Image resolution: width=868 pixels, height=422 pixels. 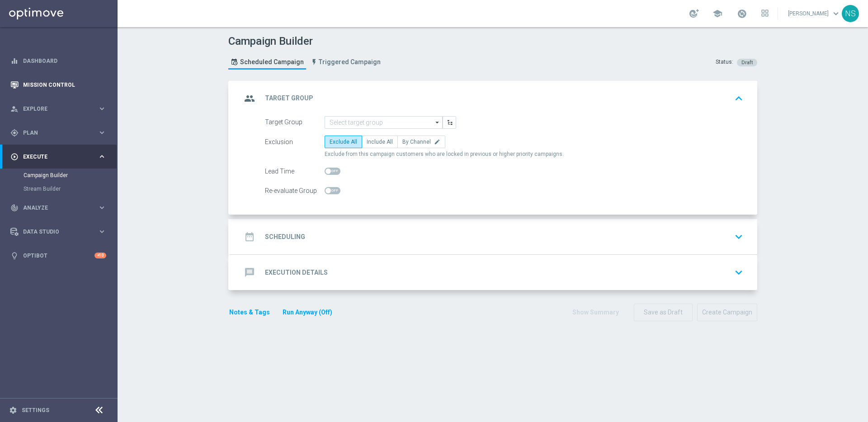 I want to click on div: Execute, so click(x=54, y=157).